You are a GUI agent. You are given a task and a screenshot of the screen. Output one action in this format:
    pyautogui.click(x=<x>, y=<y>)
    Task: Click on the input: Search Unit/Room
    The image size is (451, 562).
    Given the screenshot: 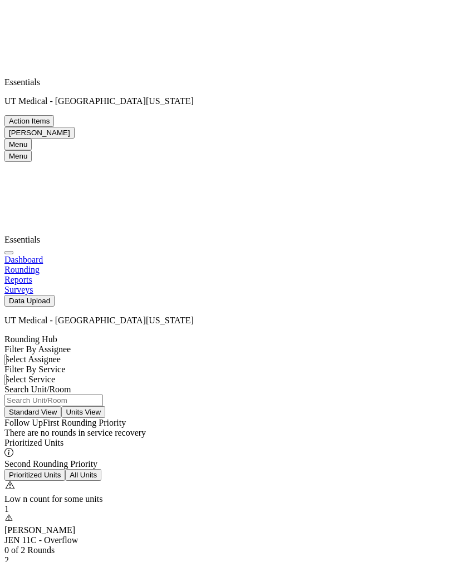 What is the action you would take?
    pyautogui.click(x=53, y=400)
    